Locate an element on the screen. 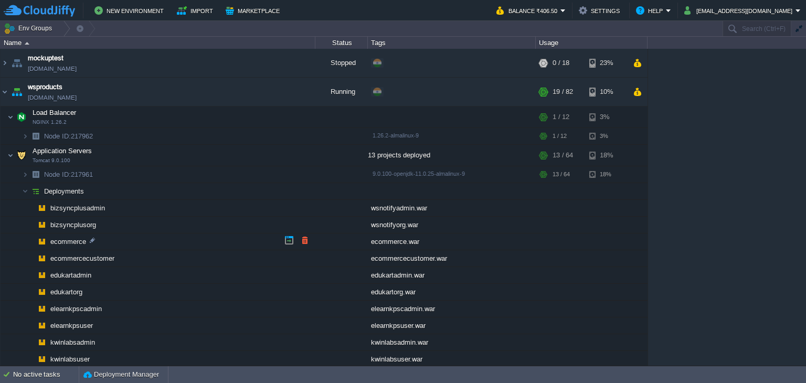 The height and width of the screenshot is (383, 806). div: kwinlabsadmin.war is located at coordinates (452, 342).